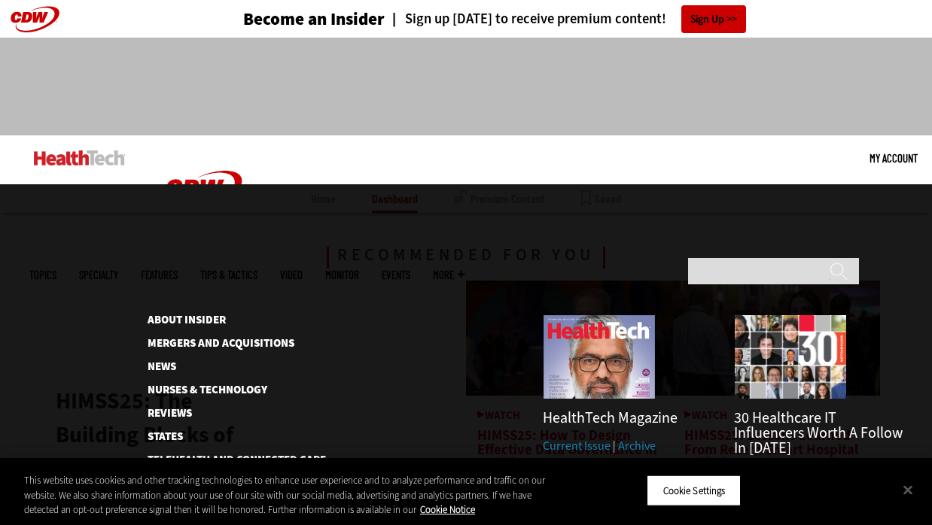 This screenshot has height=525, width=932. Describe the element at coordinates (285, 19) in the screenshot. I see `a: Become an Insider` at that location.